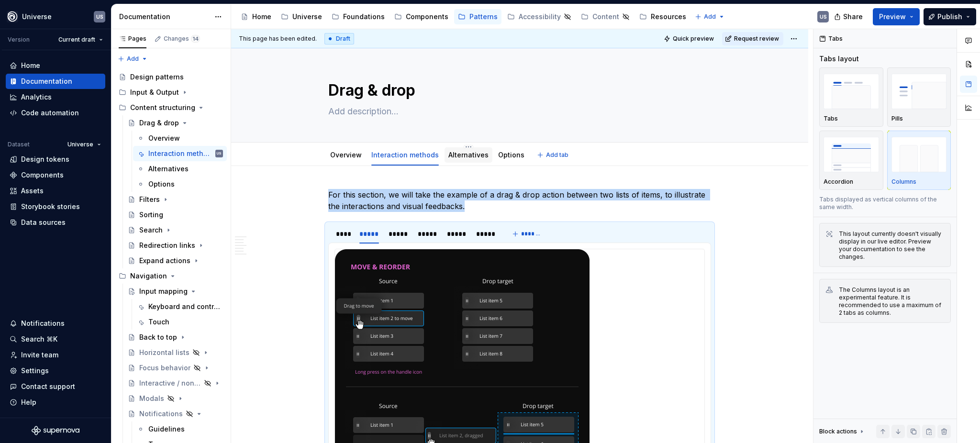  What do you see at coordinates (663, 17) in the screenshot?
I see `a: Resources` at bounding box center [663, 17].